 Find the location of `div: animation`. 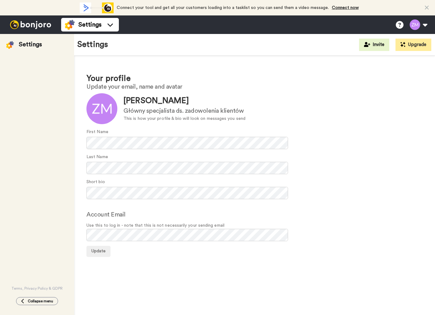

div: animation is located at coordinates (97, 8).